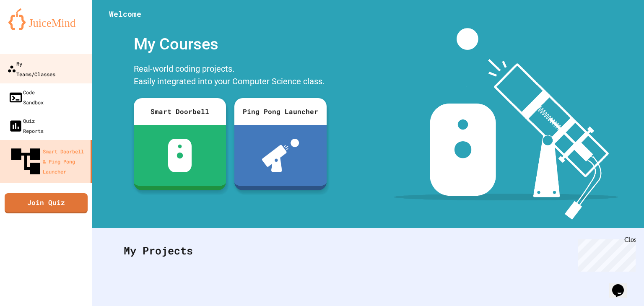 The height and width of the screenshot is (306, 644). I want to click on img: logo-orange.svg, so click(46, 19).